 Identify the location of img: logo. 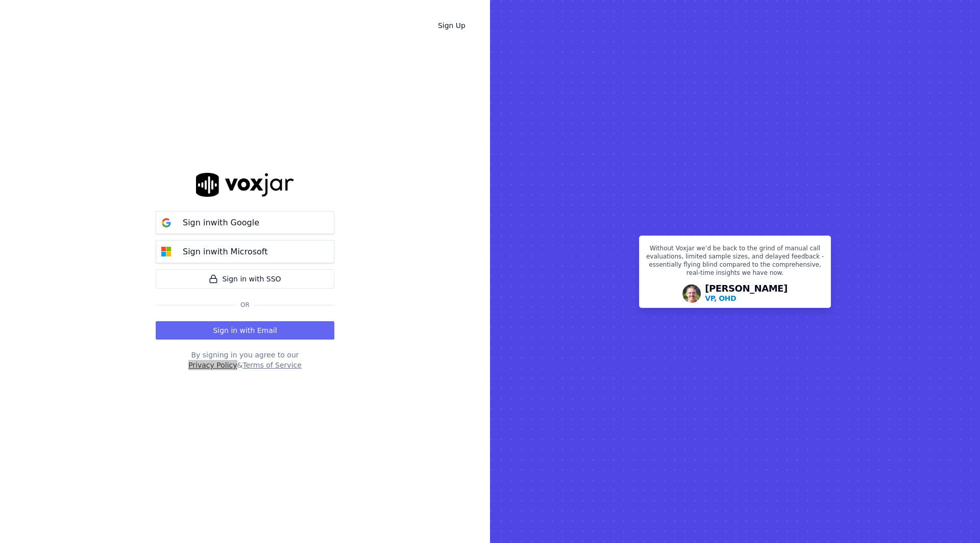
(245, 185).